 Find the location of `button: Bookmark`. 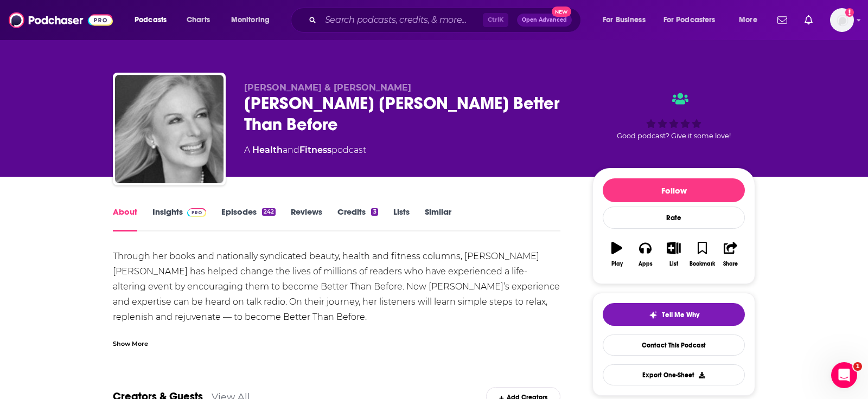

button: Bookmark is located at coordinates (702, 255).